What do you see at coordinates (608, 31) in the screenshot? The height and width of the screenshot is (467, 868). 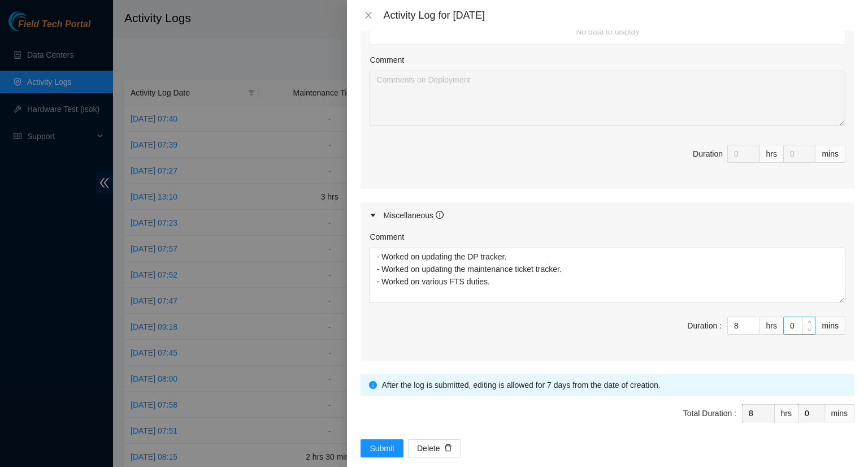 I see `td: No data to display` at bounding box center [608, 31].